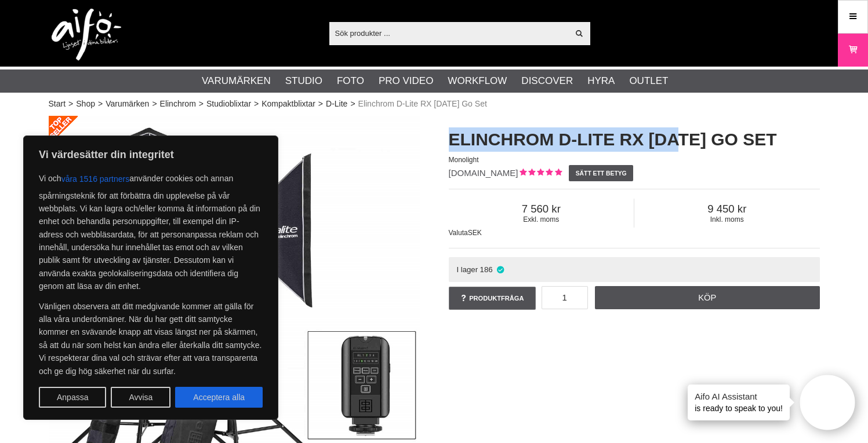  Describe the element at coordinates (288, 104) in the screenshot. I see `a: Kompaktblixtar` at that location.